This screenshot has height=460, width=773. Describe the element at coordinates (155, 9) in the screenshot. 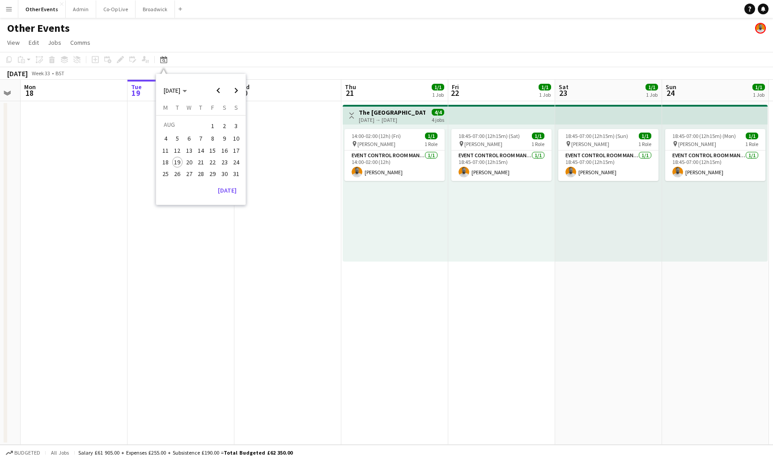

I see `button: Broadwick` at that location.